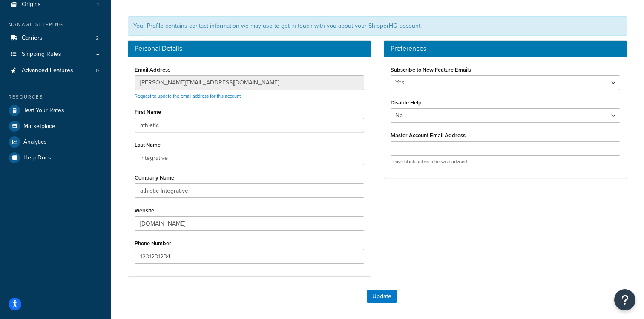 This screenshot has width=644, height=319. What do you see at coordinates (38, 158) in the screenshot?
I see `span: Help Docs` at bounding box center [38, 158].